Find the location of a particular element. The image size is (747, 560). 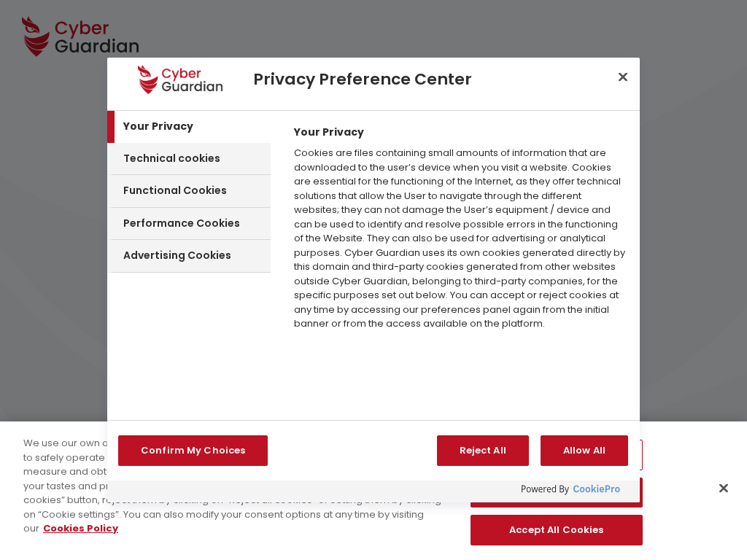

img: Company Logo is located at coordinates (180, 80).